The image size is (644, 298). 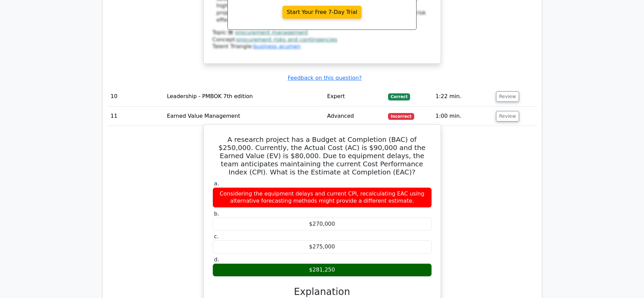 What do you see at coordinates (136, 96) in the screenshot?
I see `td: 10` at bounding box center [136, 96].